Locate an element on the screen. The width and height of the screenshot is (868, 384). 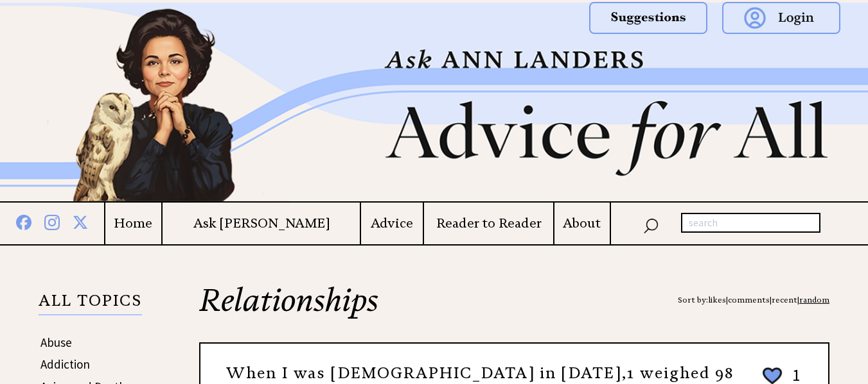
a: Abuse is located at coordinates (56, 343).